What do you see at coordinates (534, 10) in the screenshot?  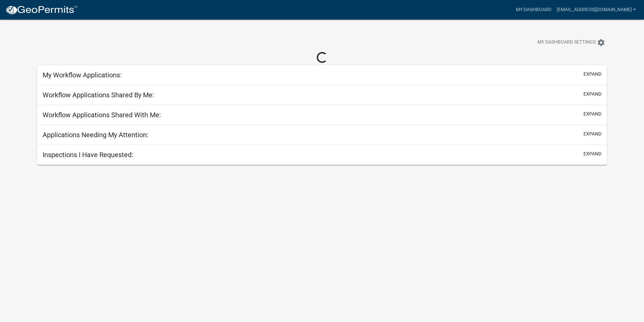 I see `a: My Dashboard` at bounding box center [534, 10].